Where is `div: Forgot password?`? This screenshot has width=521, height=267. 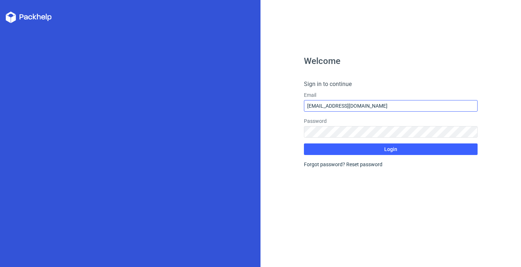 div: Forgot password? is located at coordinates (391, 165).